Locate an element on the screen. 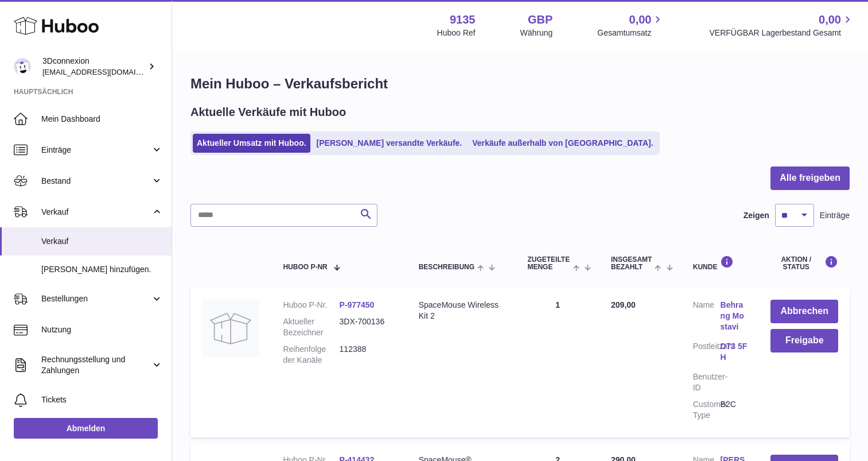 The height and width of the screenshot is (461, 868). dd: 112388 is located at coordinates (368, 355).